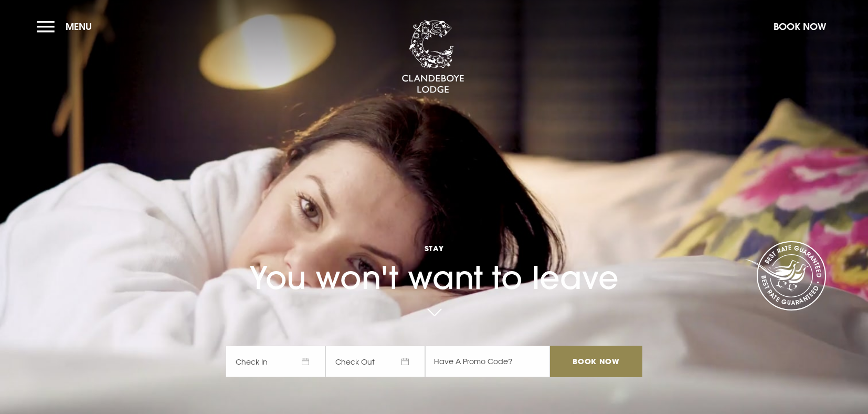  Describe the element at coordinates (433, 57) in the screenshot. I see `img: Clandeboye Lodge` at that location.